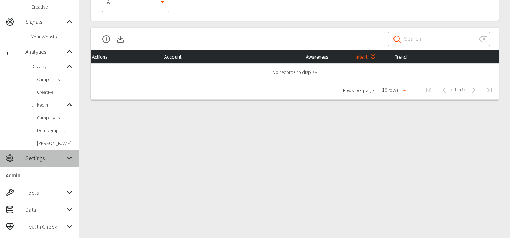 Image resolution: width=510 pixels, height=238 pixels. Describe the element at coordinates (459, 90) in the screenshot. I see `span: 0-0 of 0` at that location.